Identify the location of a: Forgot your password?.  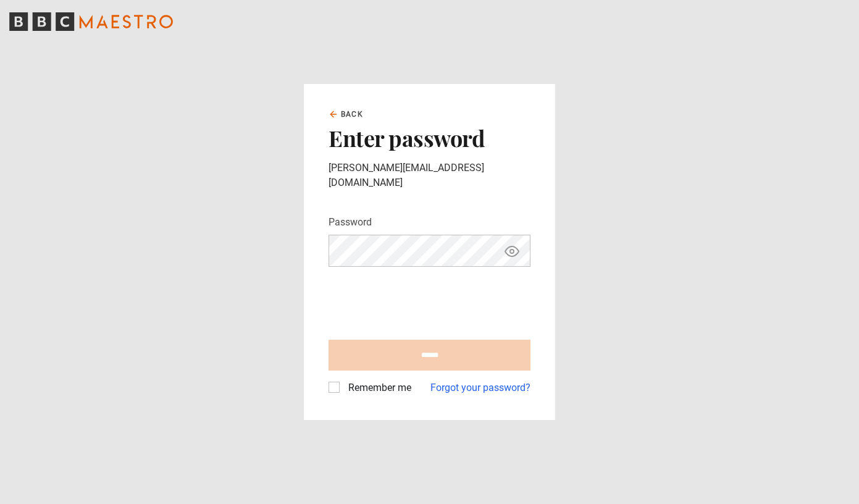
(480, 387).